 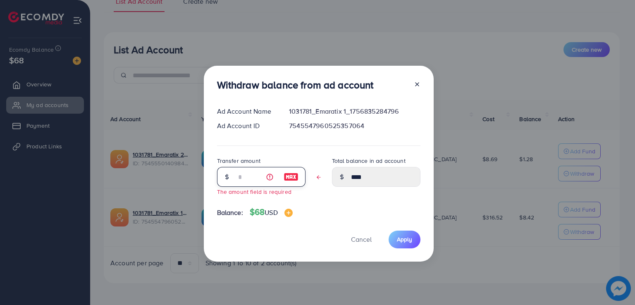 What do you see at coordinates (239, 161) in the screenshot?
I see `label: Transfer amount` at bounding box center [239, 161].